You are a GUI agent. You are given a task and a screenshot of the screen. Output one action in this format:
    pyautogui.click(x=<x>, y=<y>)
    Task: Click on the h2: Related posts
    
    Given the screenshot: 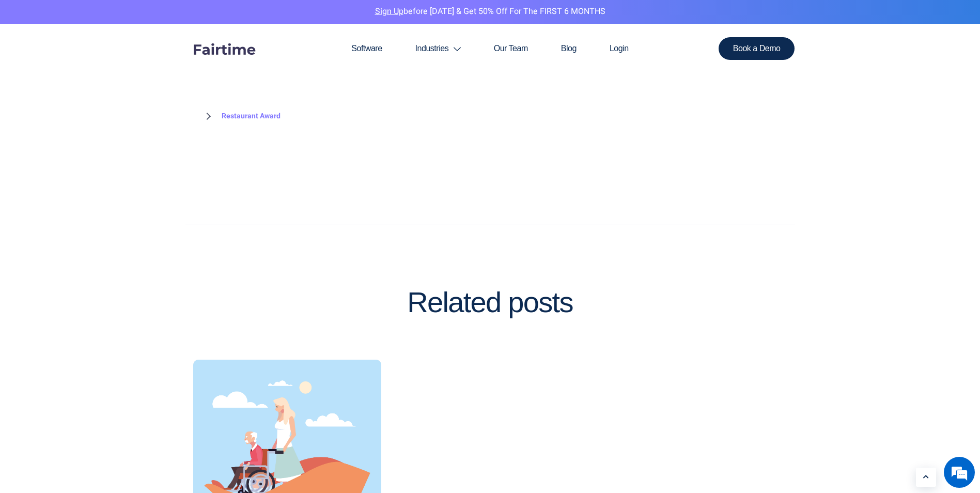 What is the action you would take?
    pyautogui.click(x=490, y=302)
    